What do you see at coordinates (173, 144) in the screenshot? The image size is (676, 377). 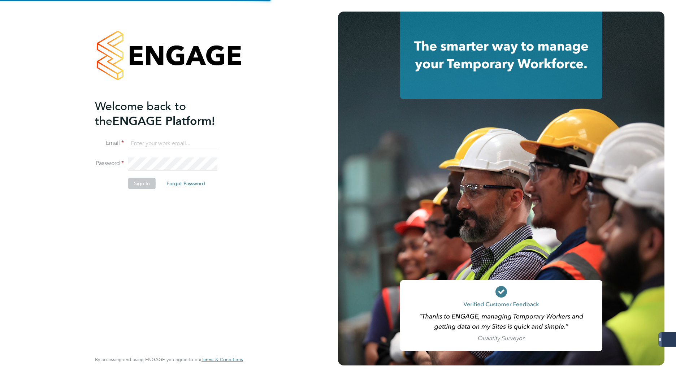 I see `input: Enter your work email...` at bounding box center [173, 144].